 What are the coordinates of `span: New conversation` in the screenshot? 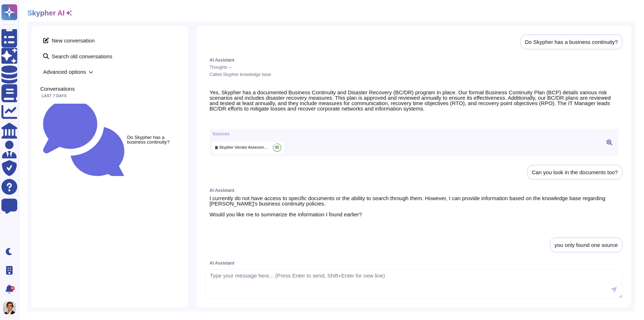 It's located at (109, 40).